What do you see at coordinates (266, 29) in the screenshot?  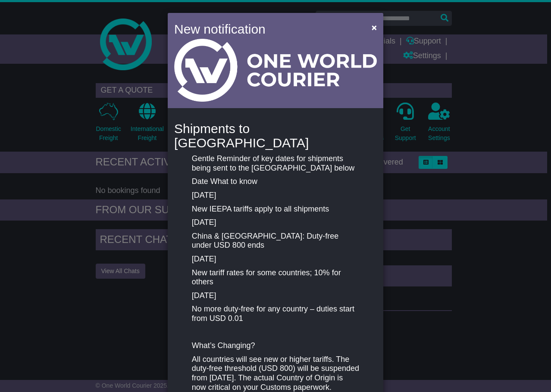 I see `h4: New notification` at bounding box center [266, 29].